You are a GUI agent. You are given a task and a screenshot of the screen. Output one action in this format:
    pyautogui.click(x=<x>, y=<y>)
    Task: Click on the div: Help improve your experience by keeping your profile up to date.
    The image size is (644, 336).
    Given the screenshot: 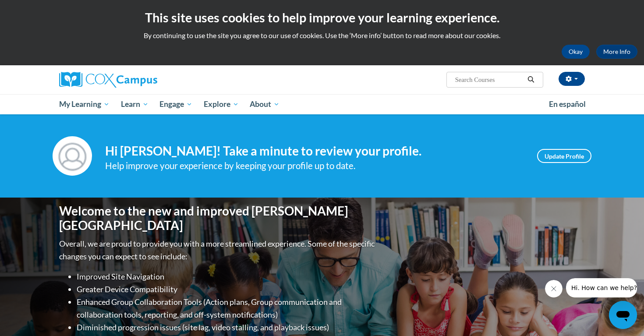 What is the action you would take?
    pyautogui.click(x=315, y=166)
    